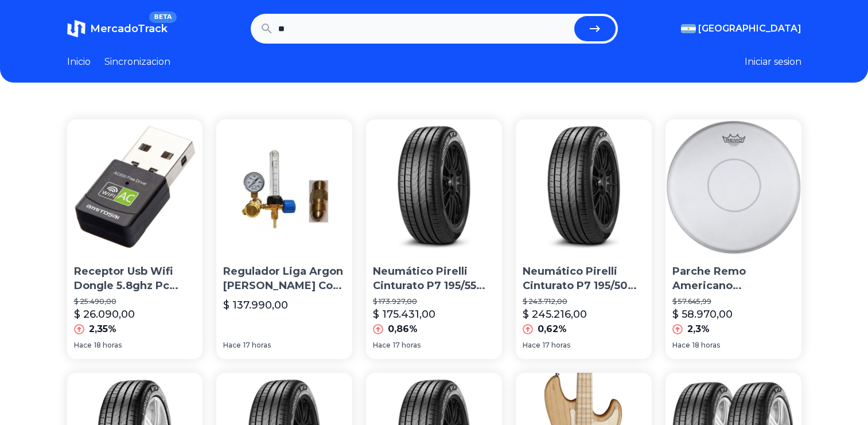  I want to click on img: Neumático Pirelli Cinturato P7 195/50 R16 84v, so click(583, 187).